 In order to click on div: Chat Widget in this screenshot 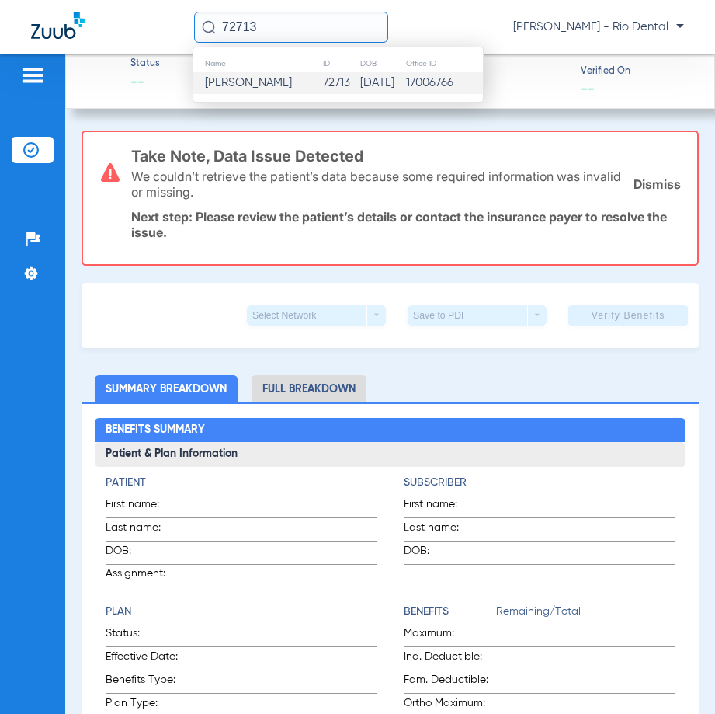, I will do `click(677, 677)`.